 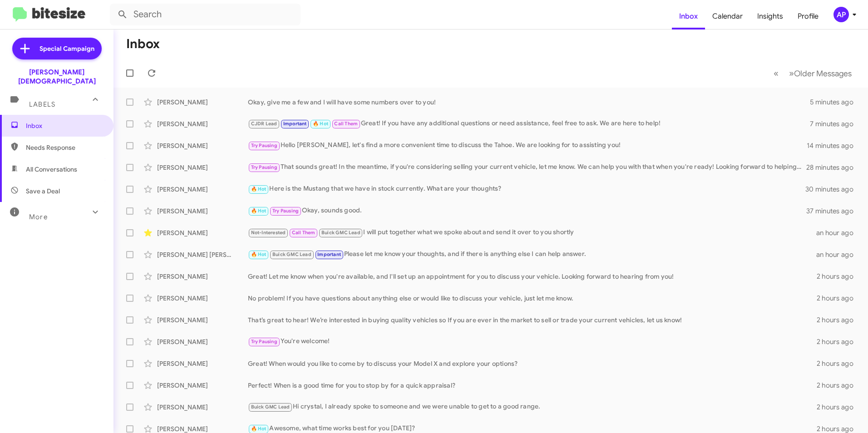 I want to click on span: All Conversations, so click(x=51, y=170).